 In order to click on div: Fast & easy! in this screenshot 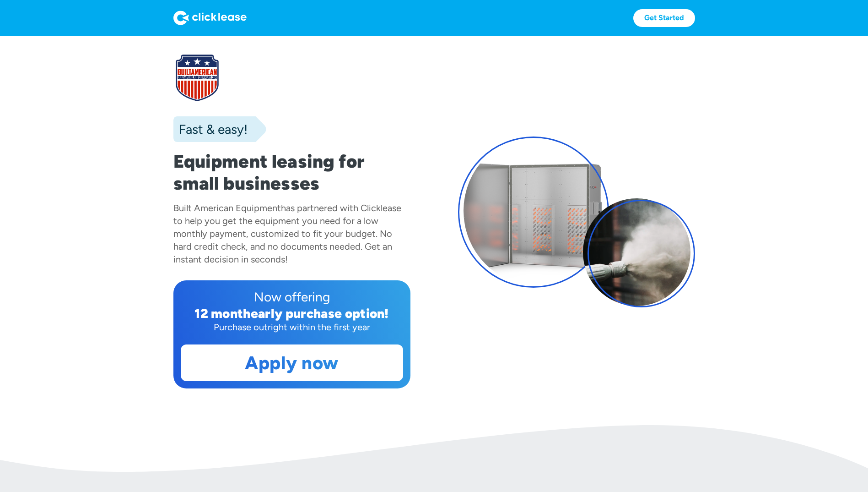, I will do `click(211, 129)`.